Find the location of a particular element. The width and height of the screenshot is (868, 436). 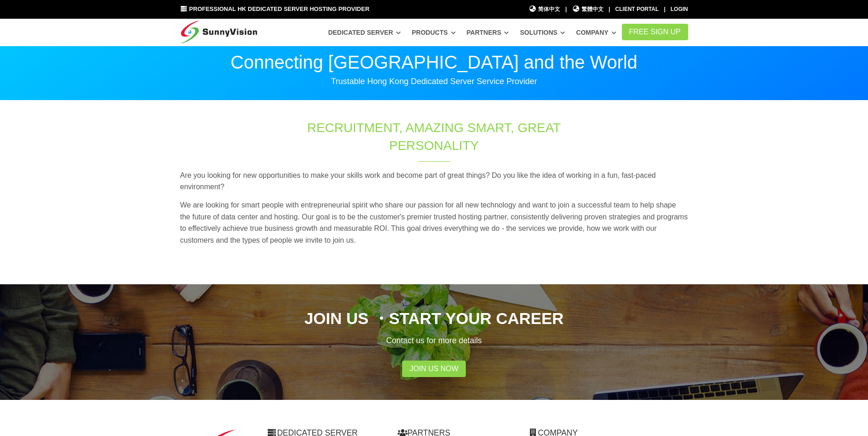

a: Join Us Now is located at coordinates (434, 369).